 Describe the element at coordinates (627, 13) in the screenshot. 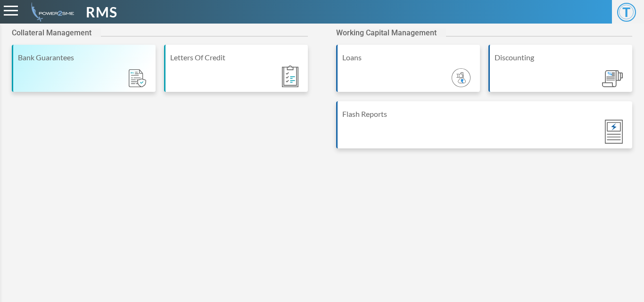

I see `span: T` at that location.